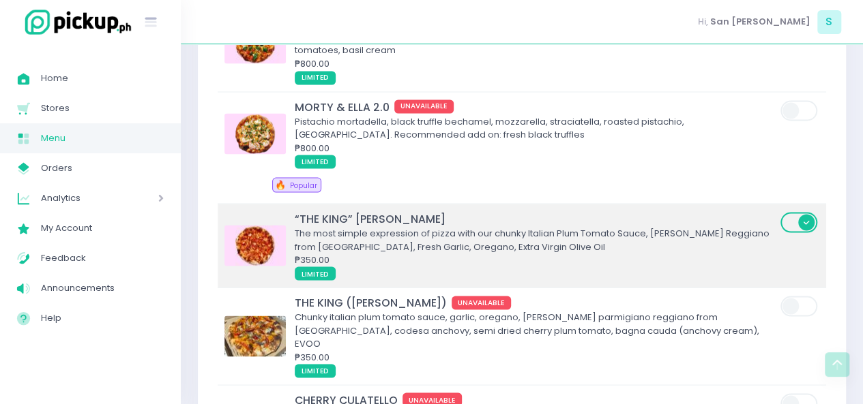 This screenshot has width=863, height=404. Describe the element at coordinates (535, 106) in the screenshot. I see `div: MORTY & ELLA 2.0` at that location.